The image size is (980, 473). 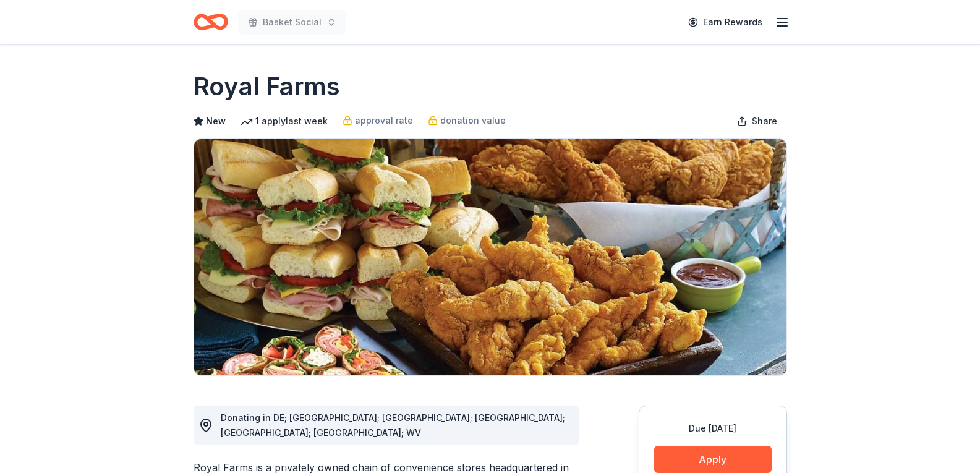 What do you see at coordinates (384, 120) in the screenshot?
I see `span: approval rate` at bounding box center [384, 120].